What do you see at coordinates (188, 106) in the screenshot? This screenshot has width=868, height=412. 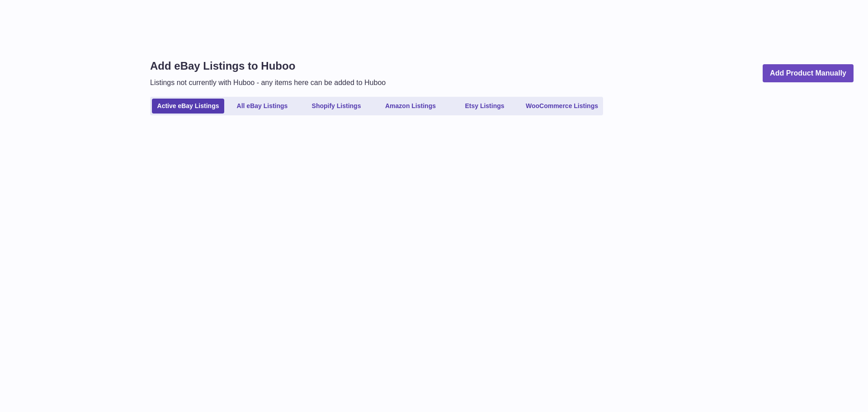 I see `a: Active eBay Listings` at bounding box center [188, 106].